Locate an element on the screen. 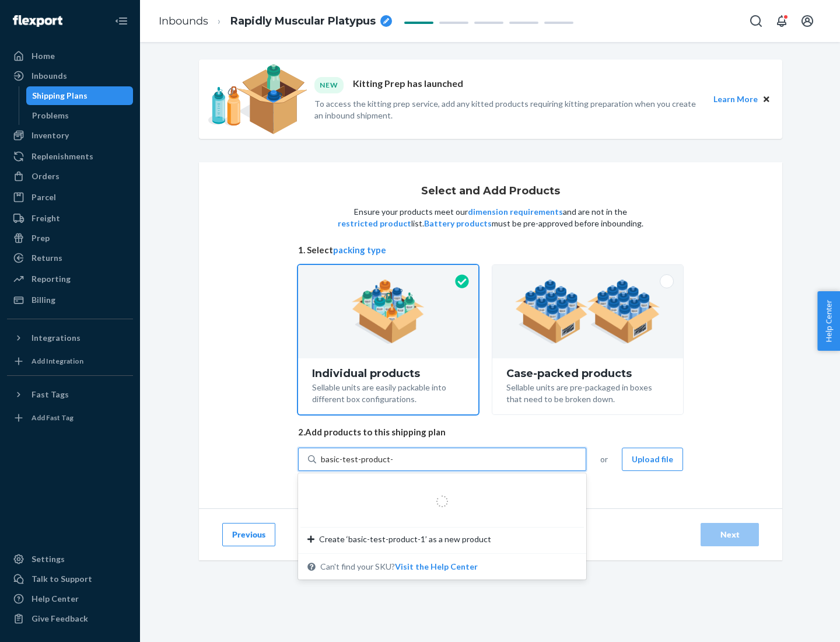  div: Prep is located at coordinates (40, 238).